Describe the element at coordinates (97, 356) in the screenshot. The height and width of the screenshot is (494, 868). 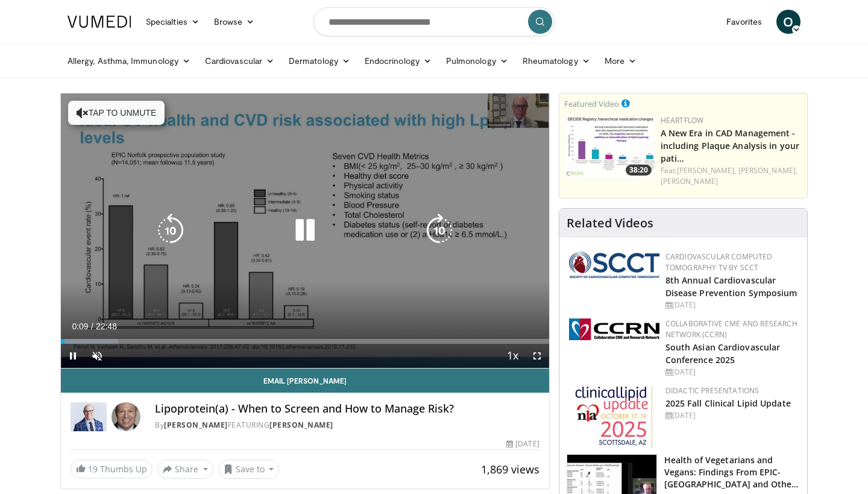
I see `button: Unmute` at that location.